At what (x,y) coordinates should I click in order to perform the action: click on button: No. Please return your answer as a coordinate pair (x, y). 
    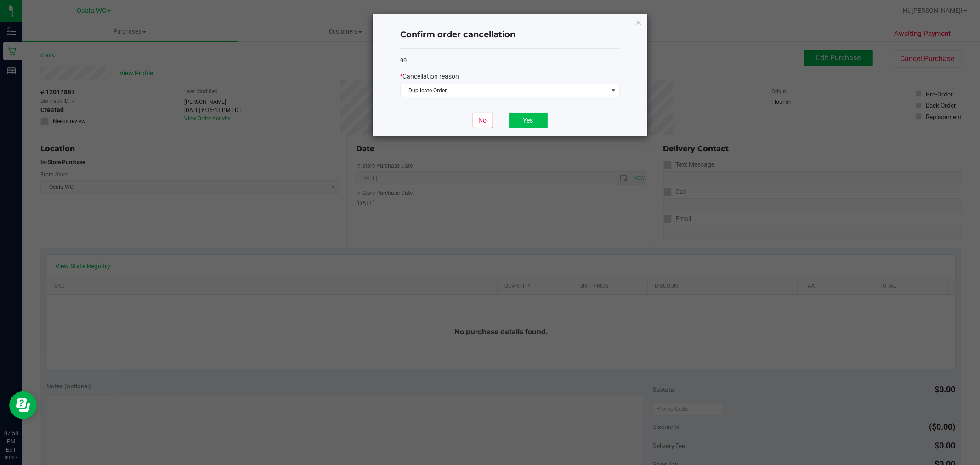
    Looking at the image, I should click on (482, 120).